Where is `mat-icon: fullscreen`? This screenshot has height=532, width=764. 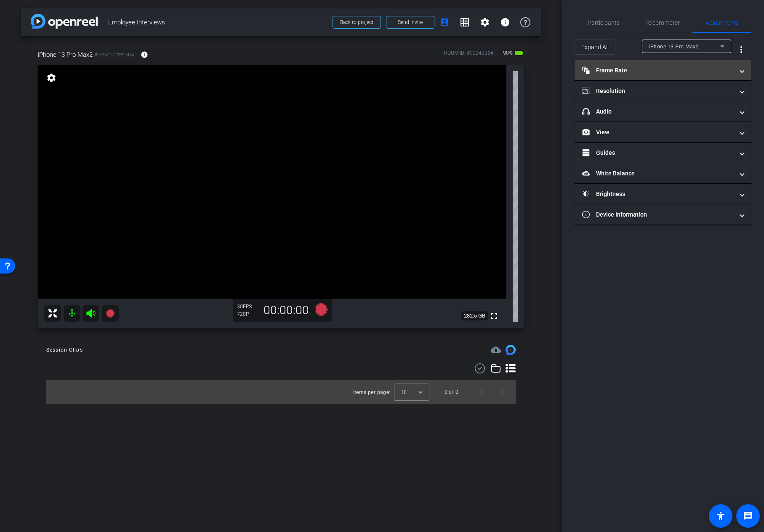
mat-icon: fullscreen is located at coordinates (494, 316).